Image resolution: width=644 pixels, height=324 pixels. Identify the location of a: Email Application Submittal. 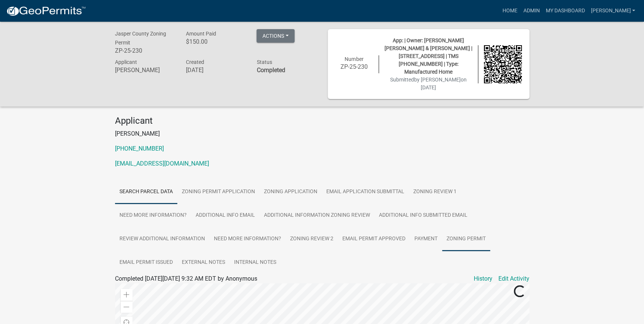
(365, 192).